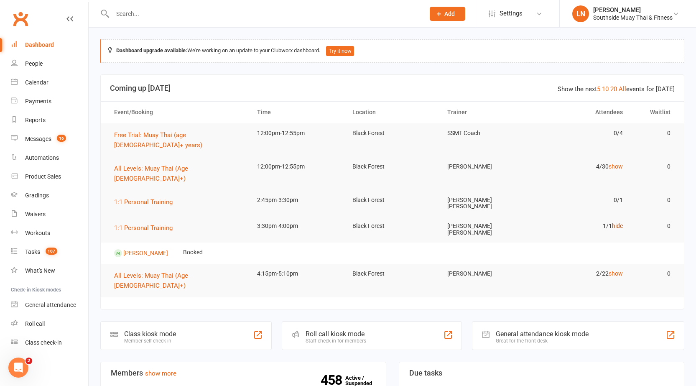 The image size is (696, 386). I want to click on td: 0/4, so click(583, 133).